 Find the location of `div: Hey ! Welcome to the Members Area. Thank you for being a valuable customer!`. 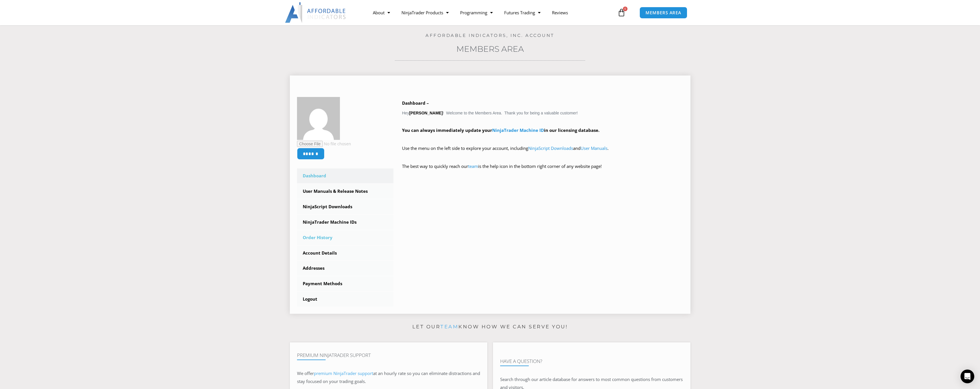

div: Hey ! Welcome to the Members Area. Thank you for being a valuable customer! is located at coordinates (542, 139).